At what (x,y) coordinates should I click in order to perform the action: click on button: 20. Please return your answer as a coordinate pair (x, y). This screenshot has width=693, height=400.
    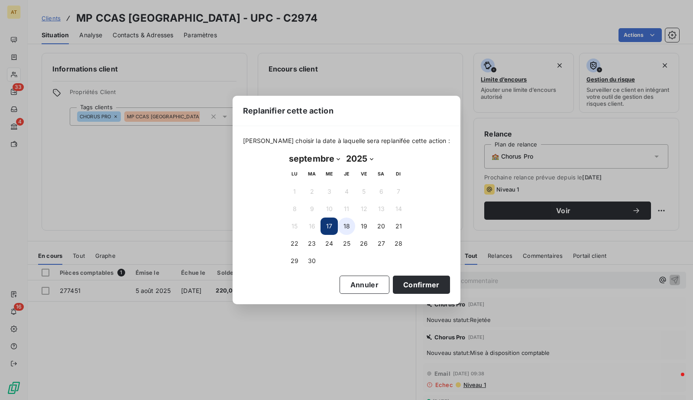
    Looking at the image, I should click on (381, 226).